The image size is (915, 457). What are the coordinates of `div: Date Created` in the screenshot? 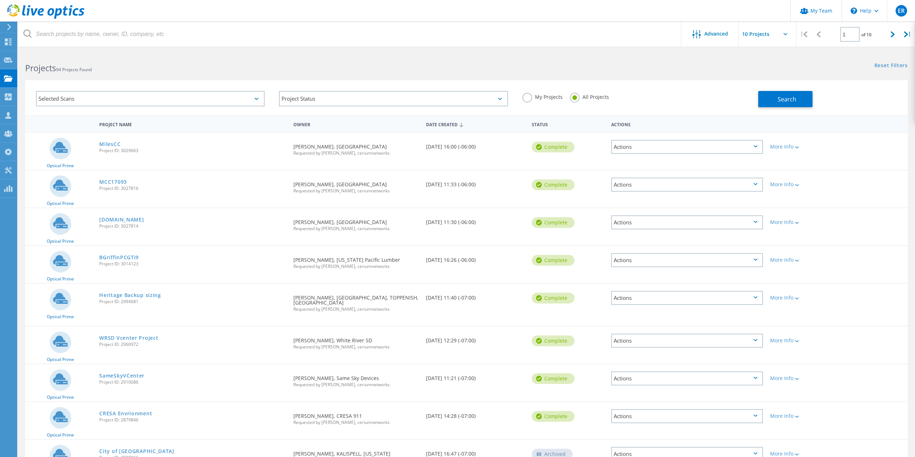 It's located at (475, 124).